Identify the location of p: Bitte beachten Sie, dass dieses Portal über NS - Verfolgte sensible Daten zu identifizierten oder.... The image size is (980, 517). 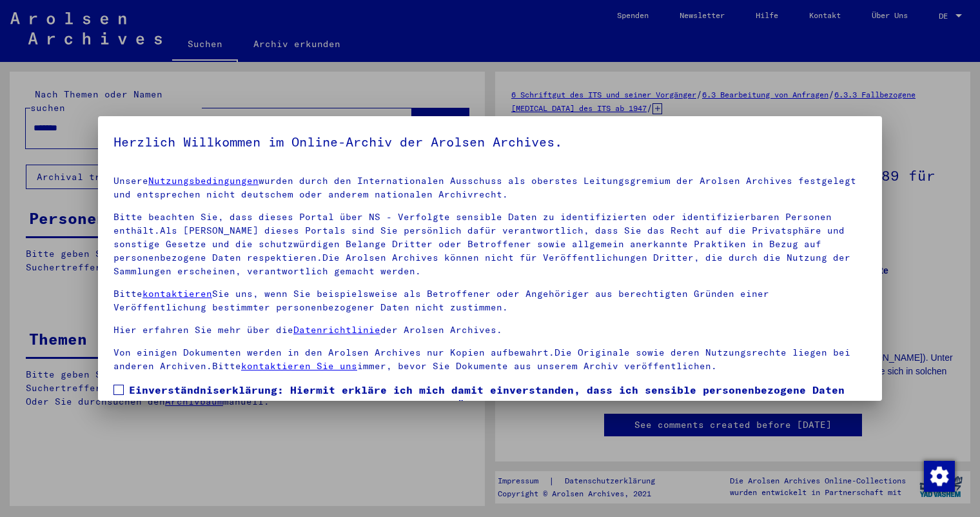
(490, 244).